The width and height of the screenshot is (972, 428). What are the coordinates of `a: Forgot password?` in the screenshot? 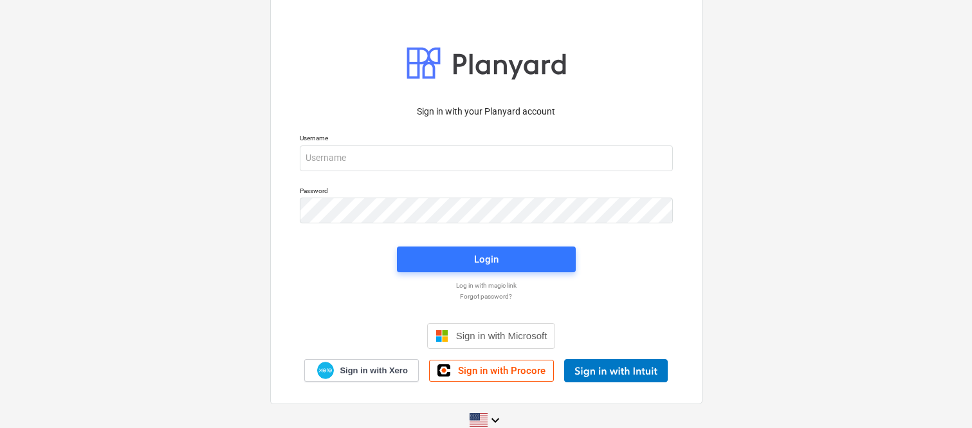 It's located at (486, 296).